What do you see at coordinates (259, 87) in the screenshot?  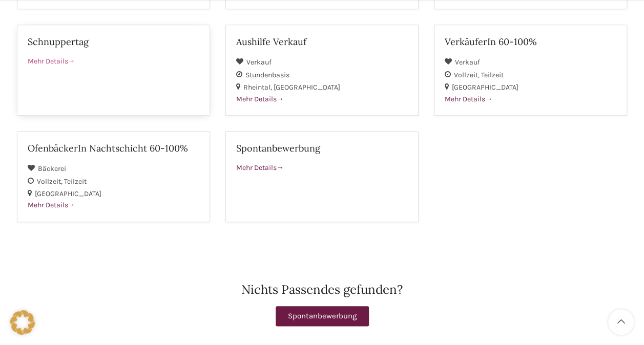 I see `span: Rheintal` at bounding box center [259, 87].